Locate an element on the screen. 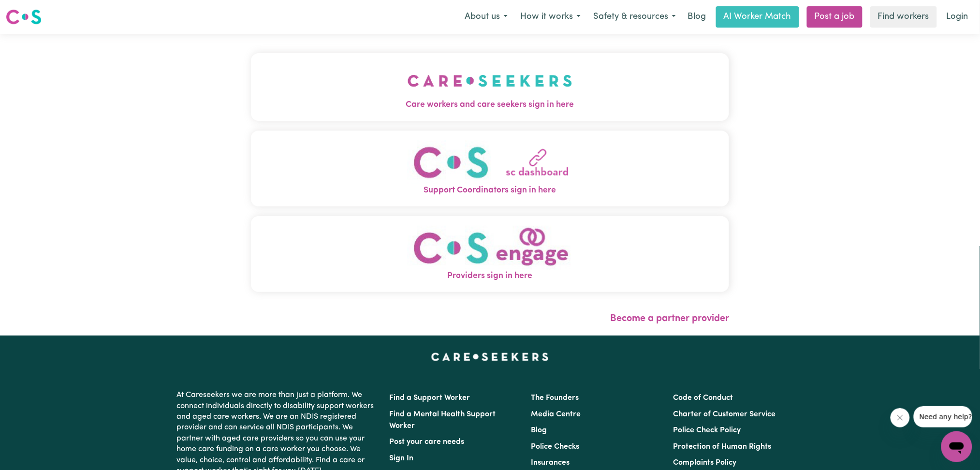  a: AI Worker Match is located at coordinates (758, 17).